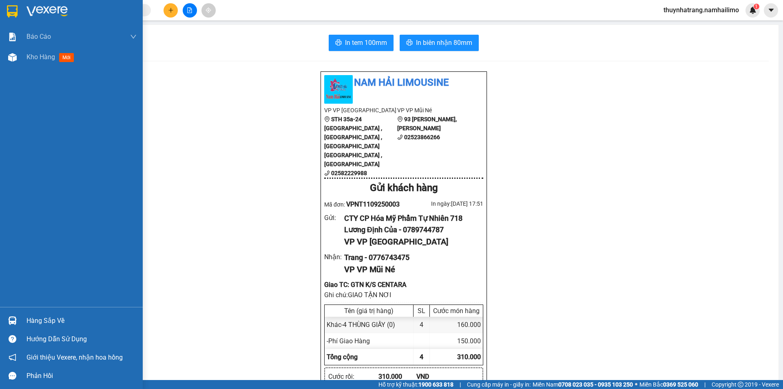 This screenshot has width=783, height=389. Describe the element at coordinates (334, 257) in the screenshot. I see `div: Nhận :` at that location.